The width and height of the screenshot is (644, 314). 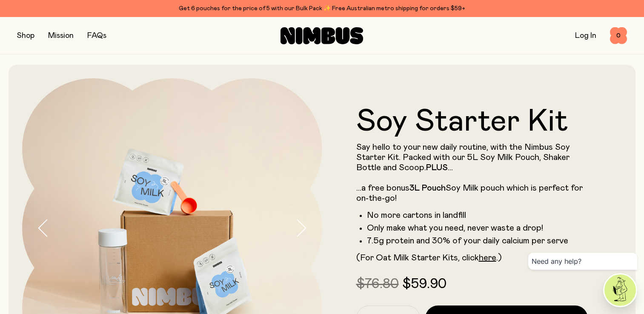 What do you see at coordinates (478, 215) in the screenshot?
I see `li: No more cartons in landfill` at bounding box center [478, 215].